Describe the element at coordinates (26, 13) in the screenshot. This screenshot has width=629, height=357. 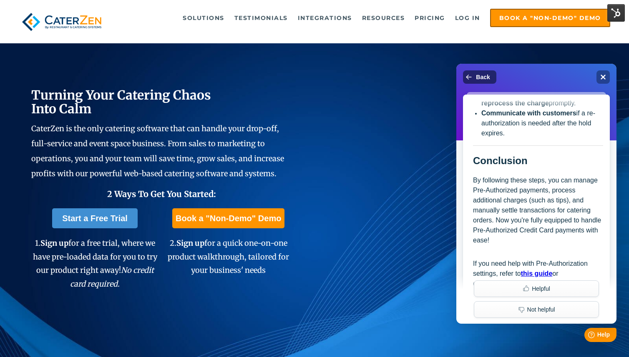
I see `span: Back` at that location.